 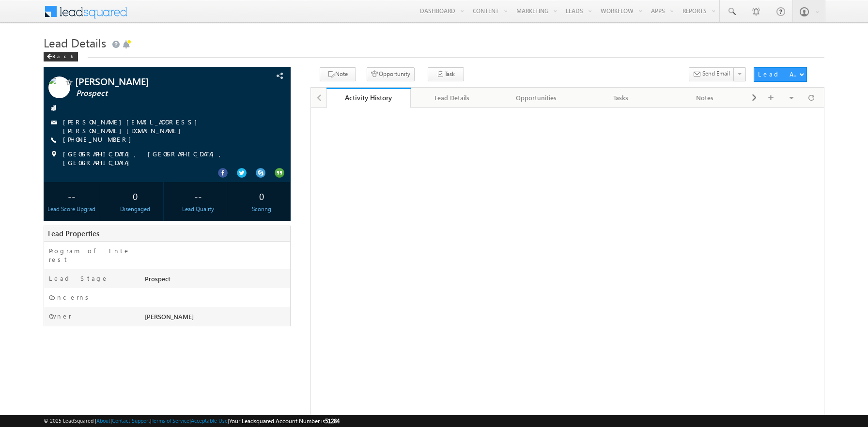 What do you see at coordinates (369, 97) in the screenshot?
I see `div: Activity History` at bounding box center [369, 97].